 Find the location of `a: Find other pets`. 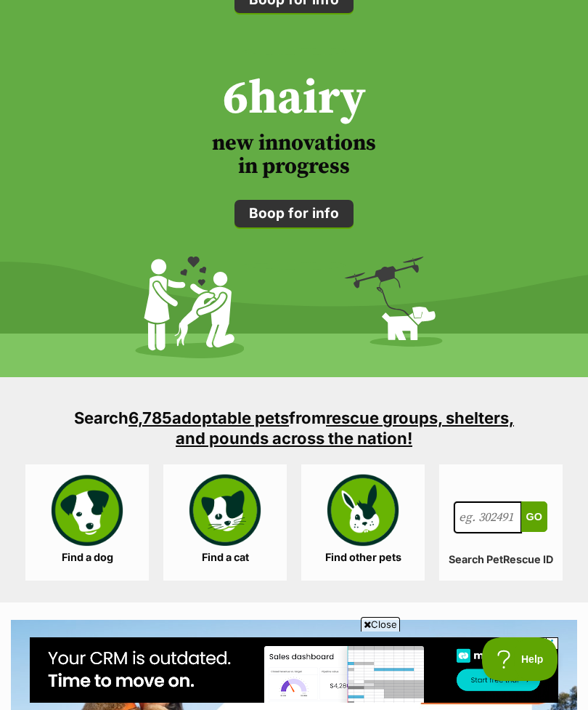

a: Find other pets is located at coordinates (363, 523).